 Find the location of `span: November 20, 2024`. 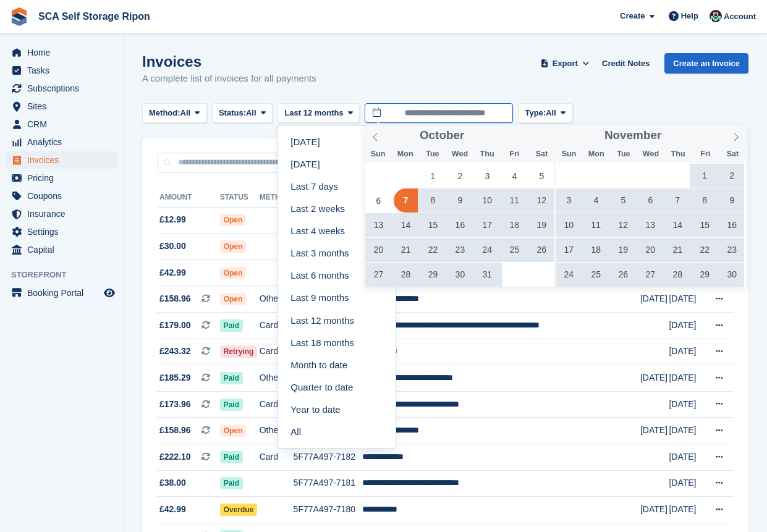

span: November 20, 2024 is located at coordinates (650, 249).